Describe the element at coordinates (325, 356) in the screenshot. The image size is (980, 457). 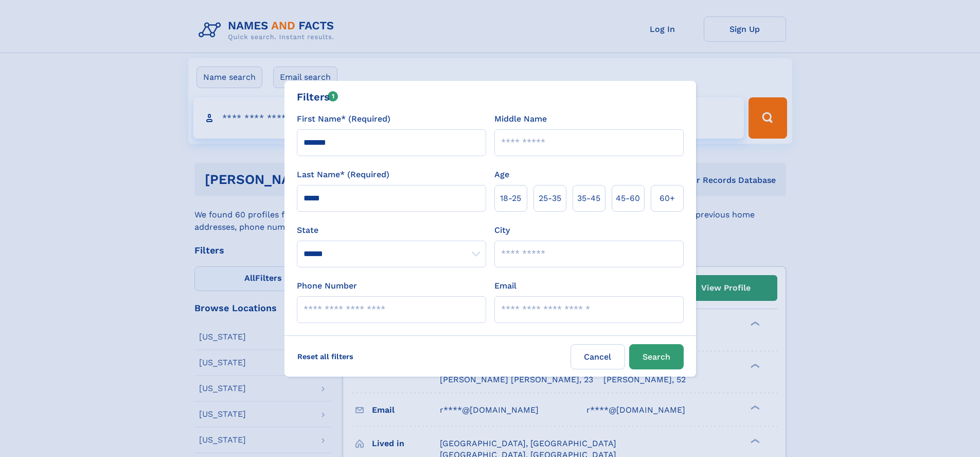
I see `label: Reset all filters` at that location.